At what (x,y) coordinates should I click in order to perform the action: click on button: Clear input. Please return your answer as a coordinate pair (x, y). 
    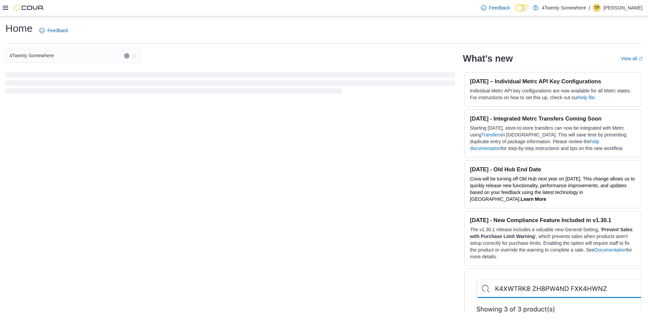
    Looking at the image, I should click on (127, 56).